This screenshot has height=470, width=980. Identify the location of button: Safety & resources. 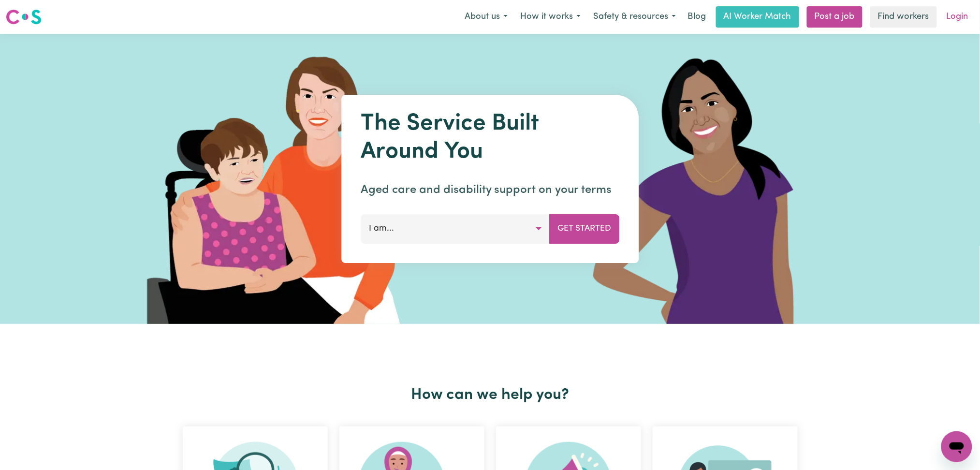
(634, 17).